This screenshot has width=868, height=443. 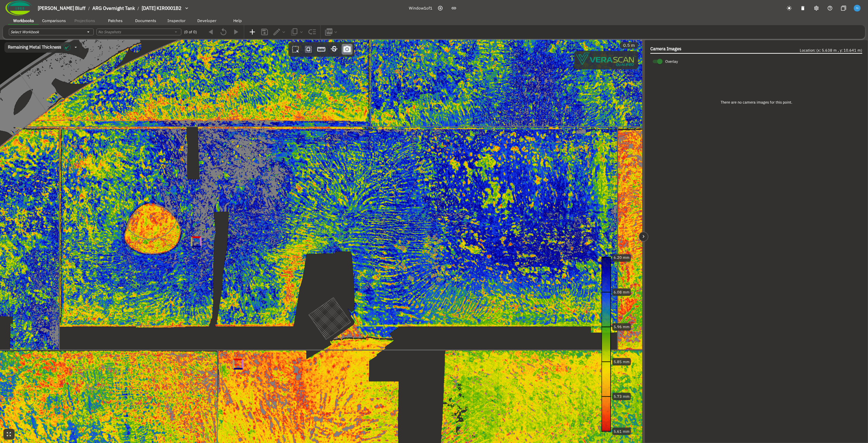 I want to click on span: (0 of 0), so click(x=191, y=32).